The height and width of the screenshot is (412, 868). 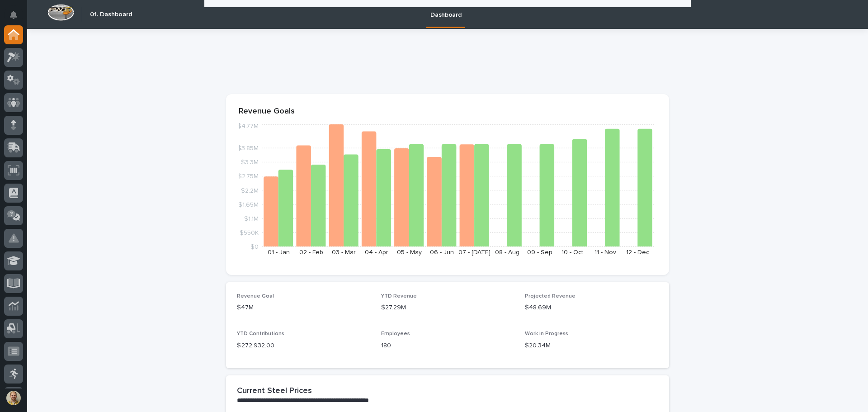 What do you see at coordinates (344, 253) in the screenshot?
I see `text: 03 - Mar` at bounding box center [344, 253].